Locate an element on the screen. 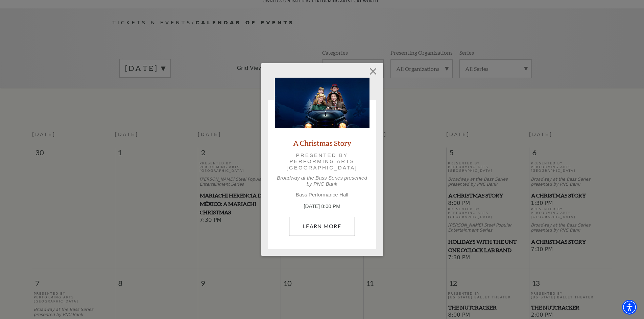 This screenshot has width=644, height=319. div: Accessibility Menu is located at coordinates (629, 307).